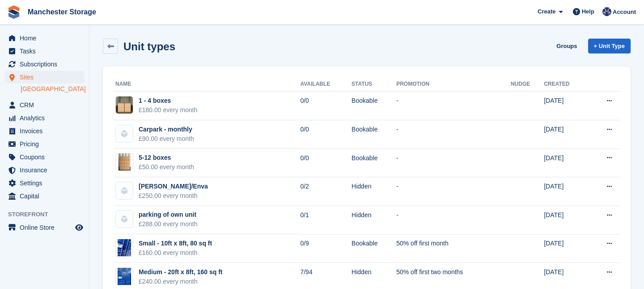 The height and width of the screenshot is (289, 644). Describe the element at coordinates (180, 272) in the screenshot. I see `div: Medium - 20ft x 8ft, 160 sq ft` at that location.